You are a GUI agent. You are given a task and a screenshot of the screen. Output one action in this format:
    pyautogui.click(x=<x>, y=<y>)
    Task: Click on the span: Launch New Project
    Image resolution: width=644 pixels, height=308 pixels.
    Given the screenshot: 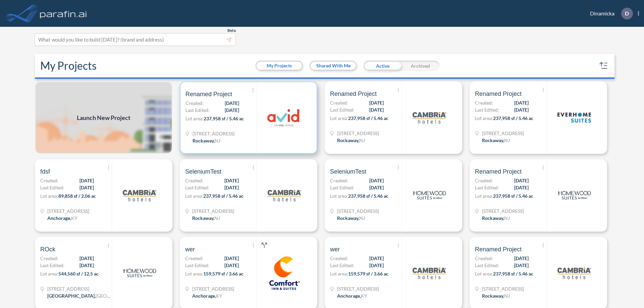 What is the action you would take?
    pyautogui.click(x=104, y=118)
    